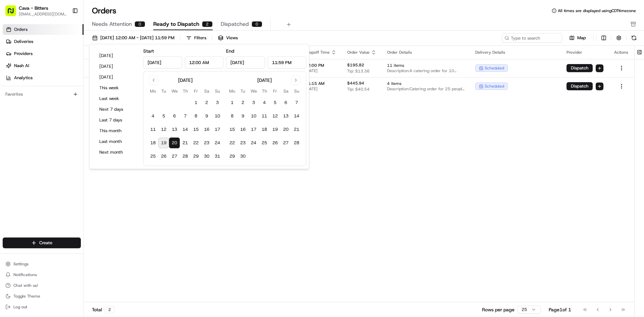 The image size is (644, 317). Describe the element at coordinates (43, 53) in the screenshot. I see `a: Providers` at that location.